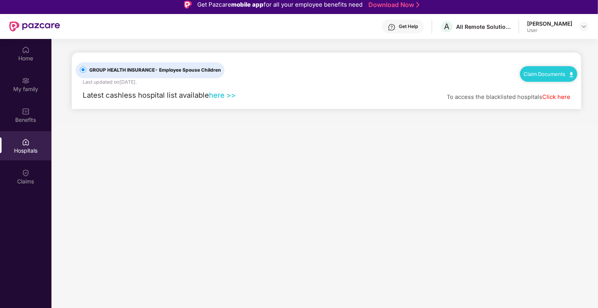 This screenshot has width=598, height=308. I want to click on a: Click here, so click(556, 97).